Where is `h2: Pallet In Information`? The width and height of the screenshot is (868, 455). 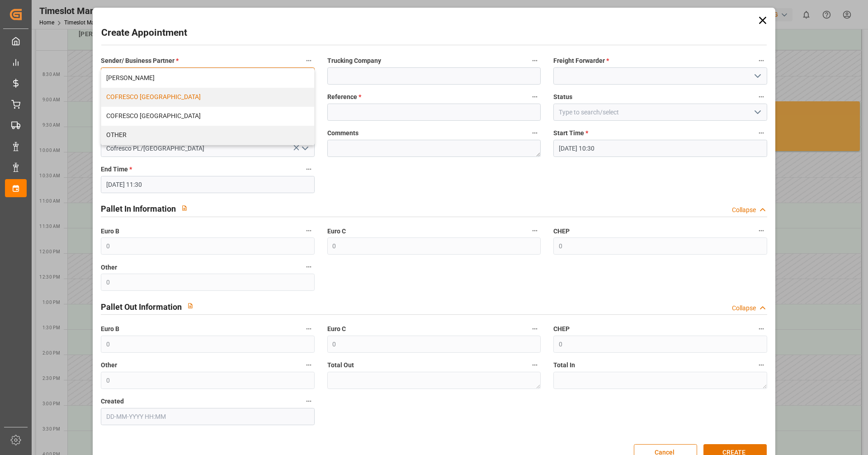 h2: Pallet In Information is located at coordinates (139, 208).